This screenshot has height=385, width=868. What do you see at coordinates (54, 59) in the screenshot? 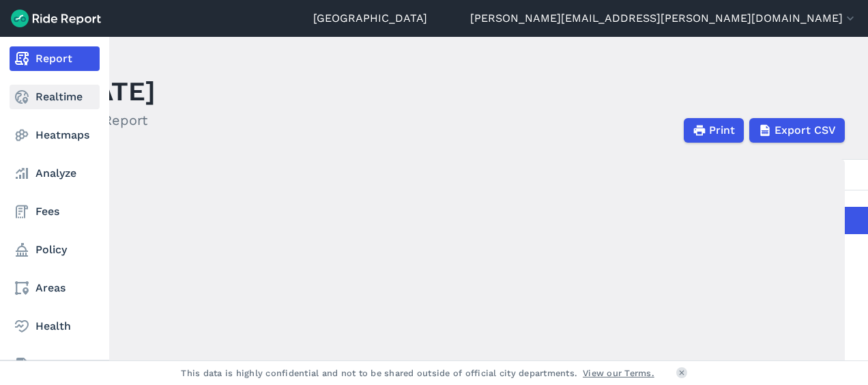
I see `a: Report` at bounding box center [54, 59].